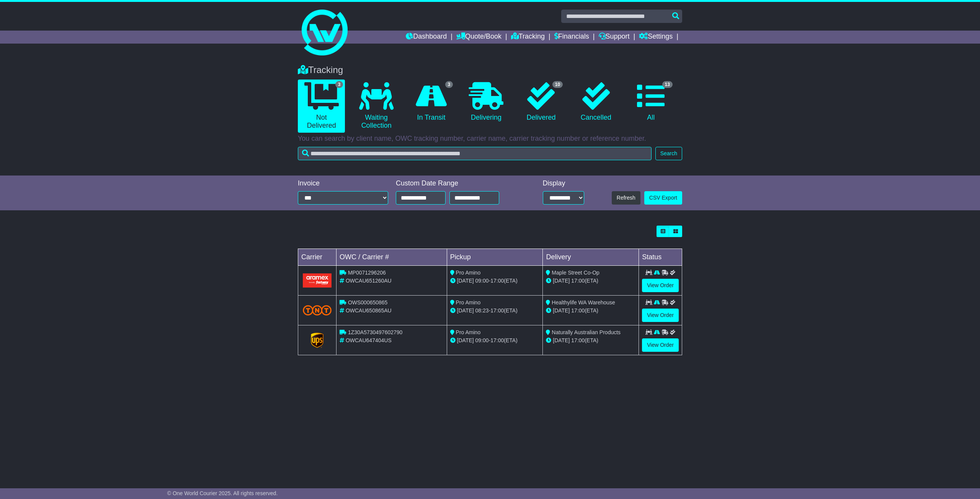  Describe the element at coordinates (343, 184) in the screenshot. I see `div: Invoice` at that location.